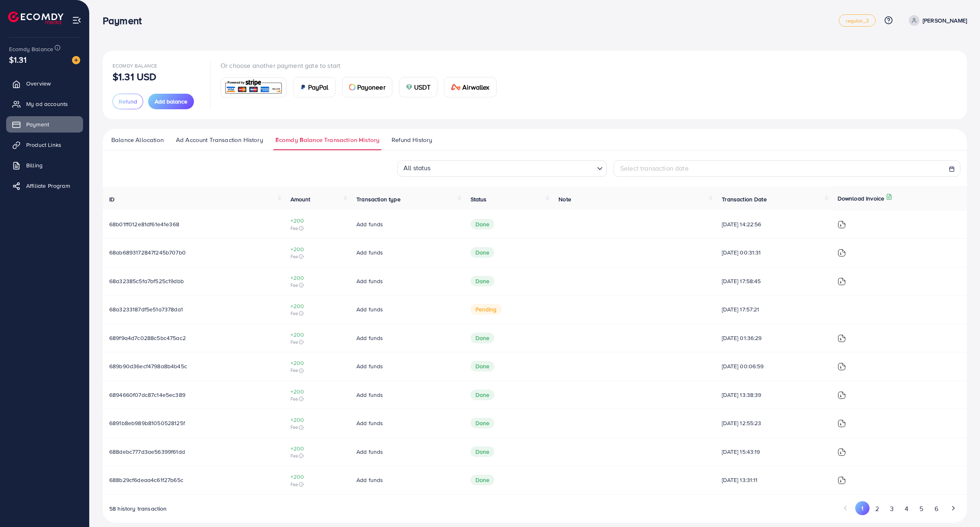 This screenshot has height=527, width=980. What do you see at coordinates (301, 199) in the screenshot?
I see `span: Amount` at bounding box center [301, 199].